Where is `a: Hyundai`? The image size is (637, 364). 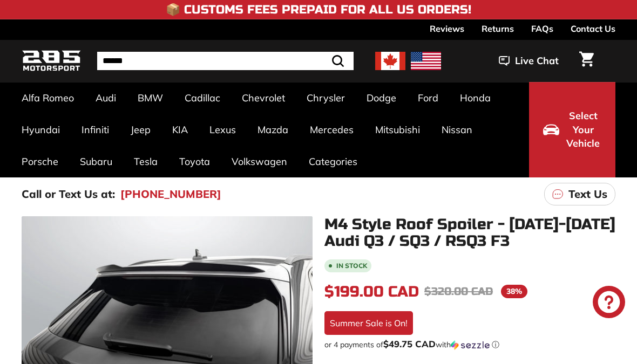 a: Hyundai is located at coordinates (40, 129).